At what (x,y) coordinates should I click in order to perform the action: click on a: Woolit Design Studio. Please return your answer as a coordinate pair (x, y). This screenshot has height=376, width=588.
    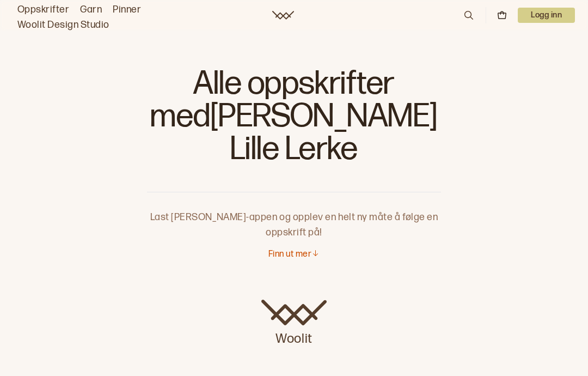
    Looking at the image, I should click on (63, 25).